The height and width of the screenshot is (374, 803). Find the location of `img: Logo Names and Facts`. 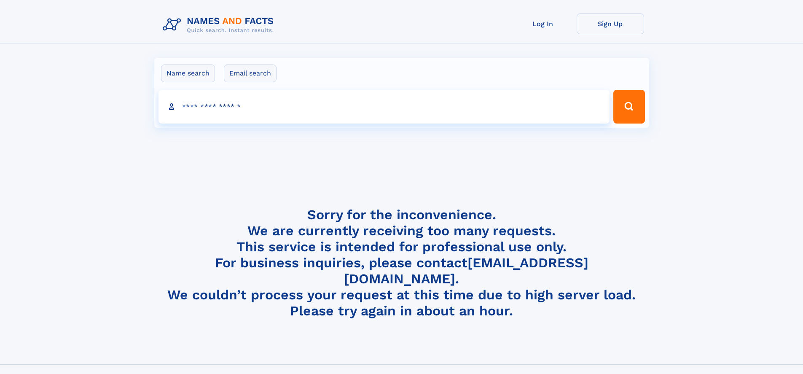

img: Logo Names and Facts is located at coordinates (220, 25).